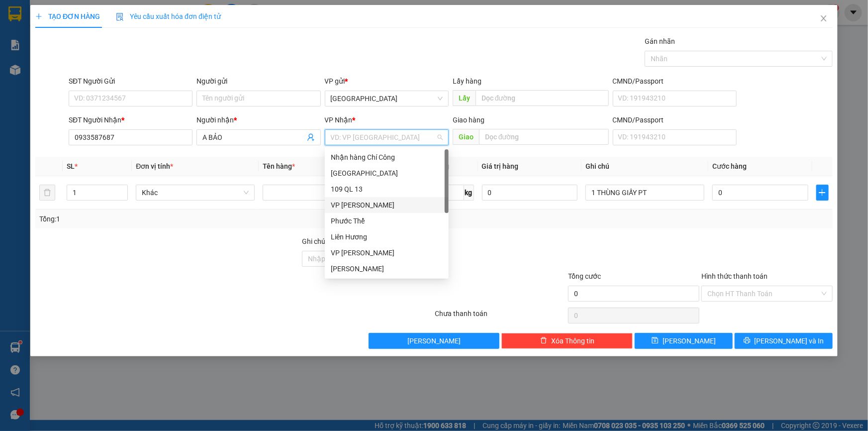  What do you see at coordinates (47, 192) in the screenshot?
I see `button: delete` at bounding box center [47, 192].